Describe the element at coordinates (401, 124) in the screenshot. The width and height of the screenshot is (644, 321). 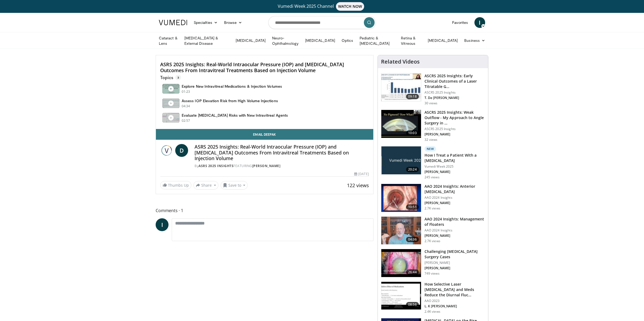
I see `img: c4ee65f2-163e-44d3-aede-e8fb280be1de.150x105_q85_crop-smart_upscale.jpg` at that location.